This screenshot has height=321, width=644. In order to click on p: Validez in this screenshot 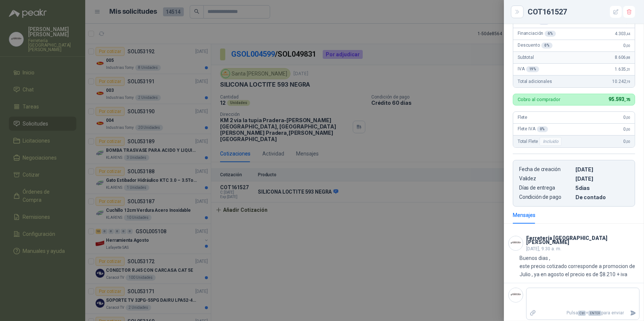, I will do `click(546, 179)`.